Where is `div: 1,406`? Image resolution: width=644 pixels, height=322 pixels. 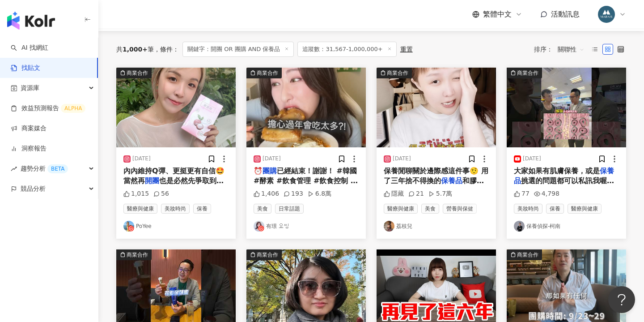
div: 1,406 is located at coordinates (266, 194).